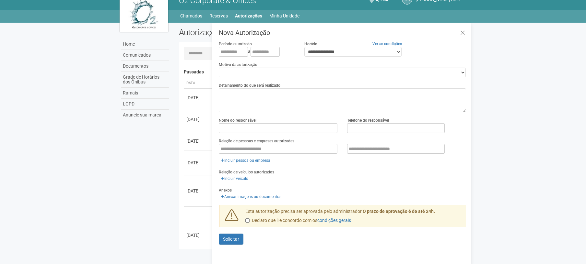 The image size is (586, 264). What do you see at coordinates (145, 104) in the screenshot?
I see `a: LGPD` at bounding box center [145, 104].